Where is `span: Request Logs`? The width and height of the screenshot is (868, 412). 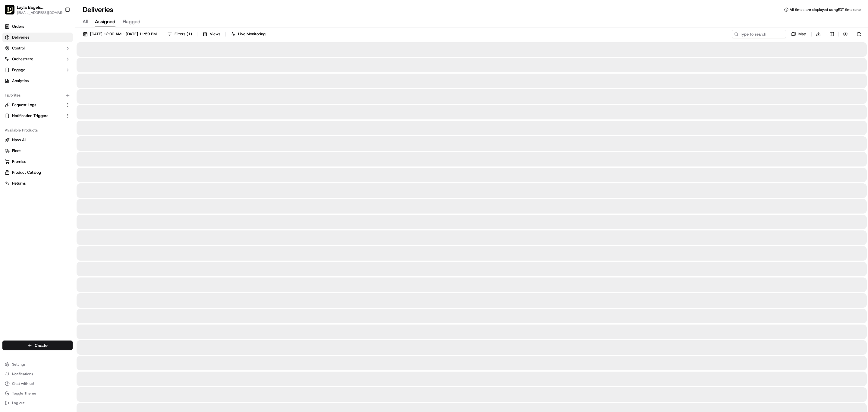 span: Request Logs is located at coordinates (24, 105).